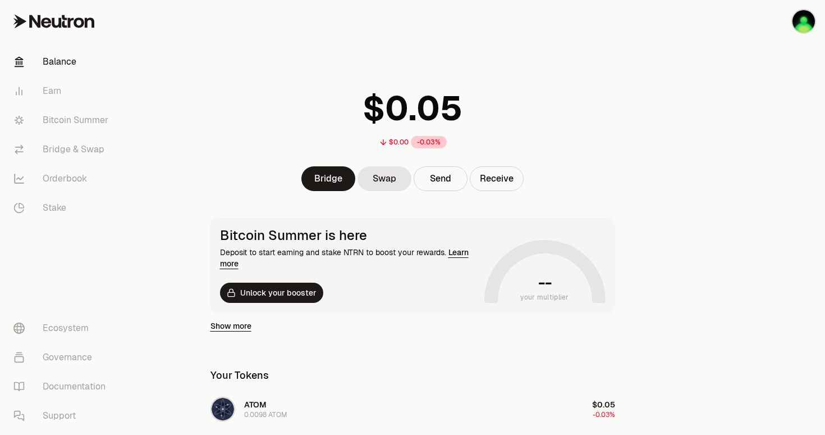 The height and width of the screenshot is (435, 825). I want to click on img: ATOM Logo, so click(223, 409).